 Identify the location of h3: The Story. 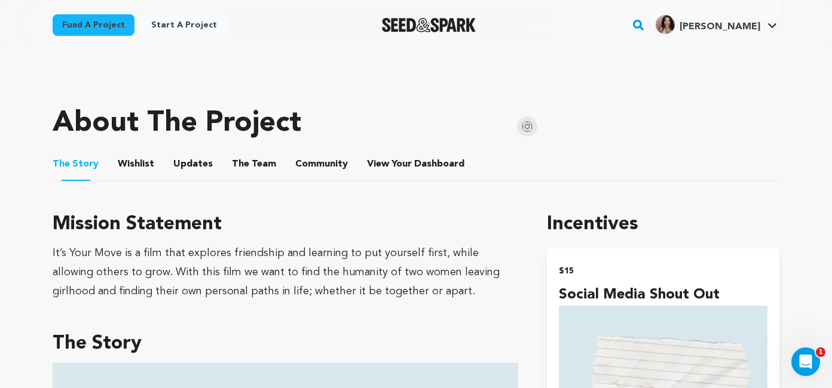
(285, 344).